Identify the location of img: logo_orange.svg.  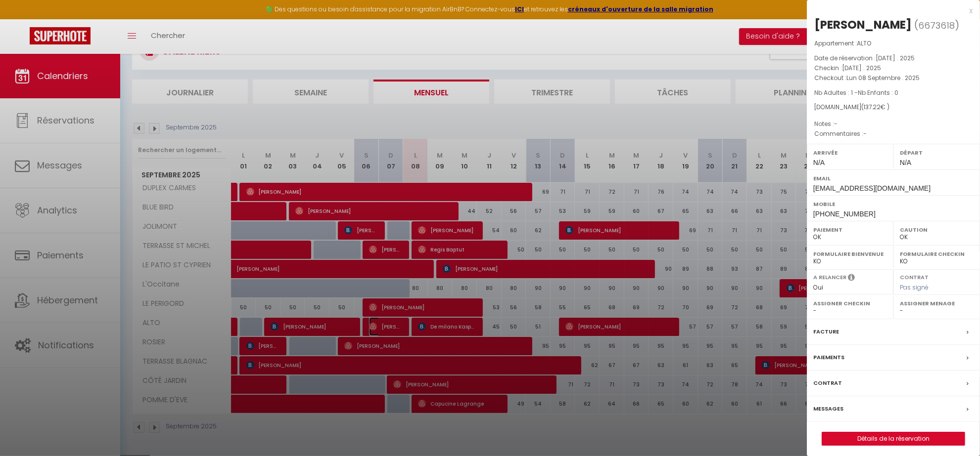
(20, 20).